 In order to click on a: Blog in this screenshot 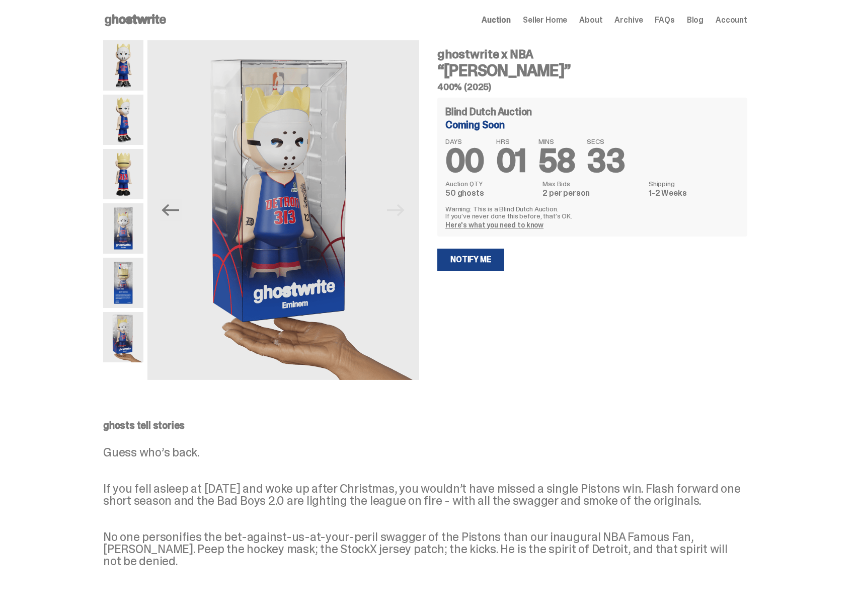, I will do `click(695, 20)`.